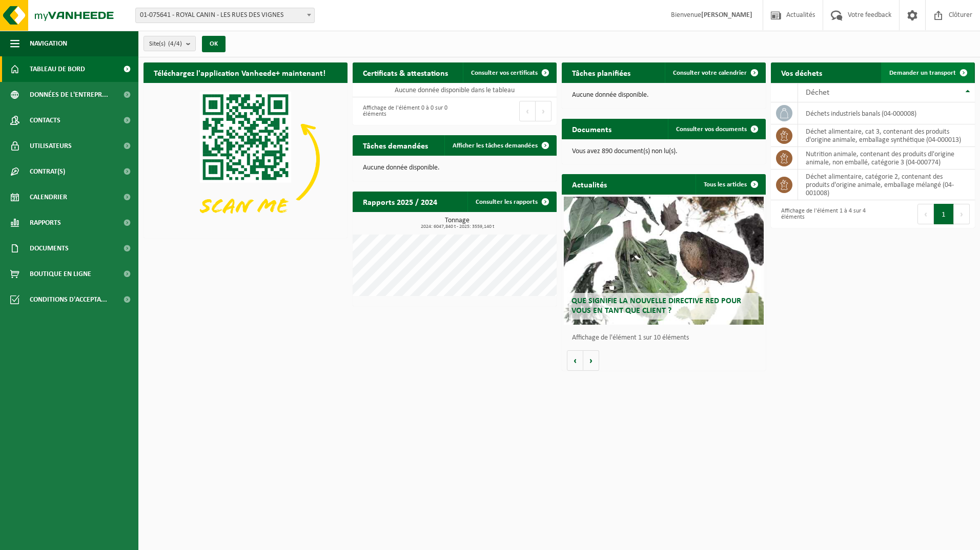 This screenshot has width=980, height=550. Describe the element at coordinates (886, 113) in the screenshot. I see `td: déchets industriels banals (04-000008)` at that location.